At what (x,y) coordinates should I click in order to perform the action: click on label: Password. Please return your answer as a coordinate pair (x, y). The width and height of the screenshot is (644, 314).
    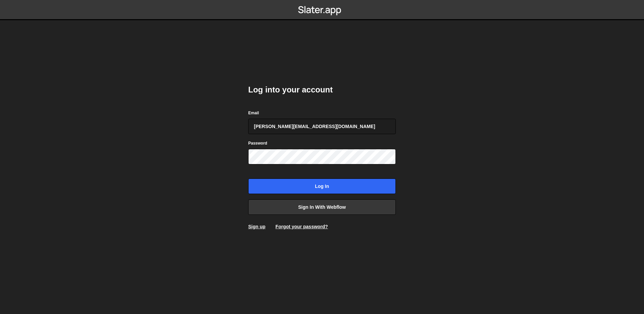
    Looking at the image, I should click on (257, 143).